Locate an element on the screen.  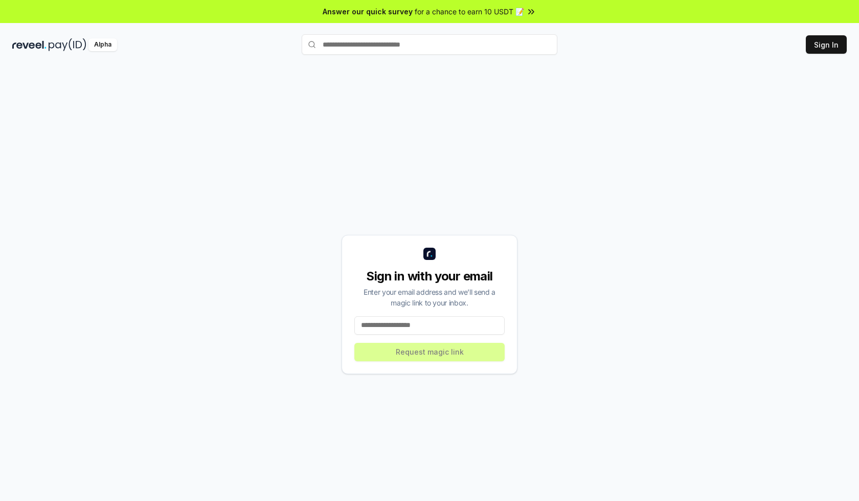
div: Enter your email address and we’ll send a magic link to your inbox. is located at coordinates (430, 297).